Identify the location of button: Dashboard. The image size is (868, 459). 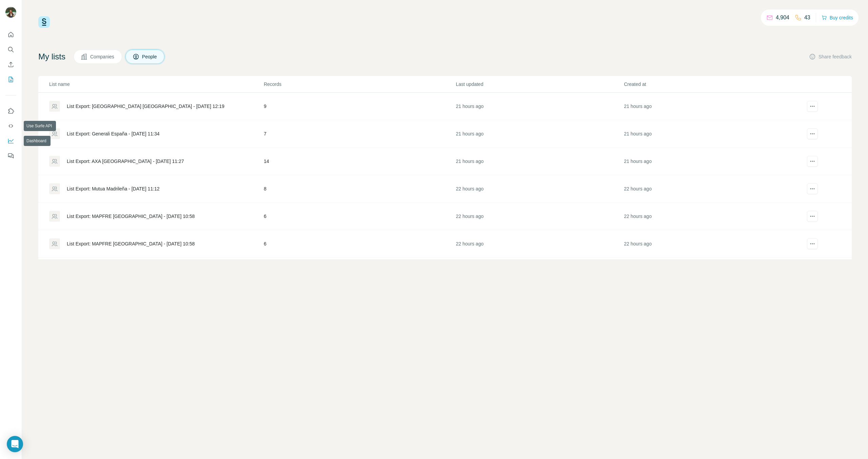
(11, 141).